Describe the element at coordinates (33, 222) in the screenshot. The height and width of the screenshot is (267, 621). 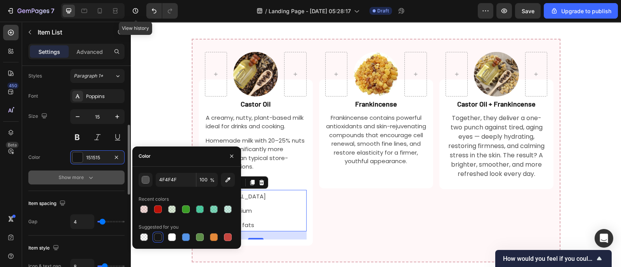
I see `div: Gap` at that location.